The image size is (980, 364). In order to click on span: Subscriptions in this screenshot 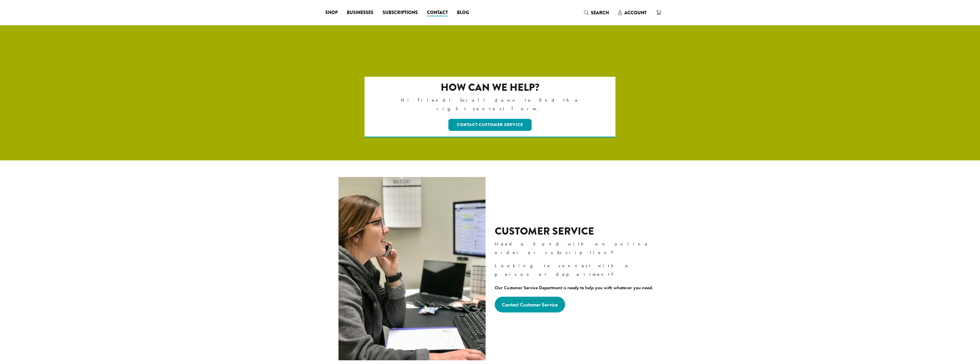, I will do `click(400, 13)`.